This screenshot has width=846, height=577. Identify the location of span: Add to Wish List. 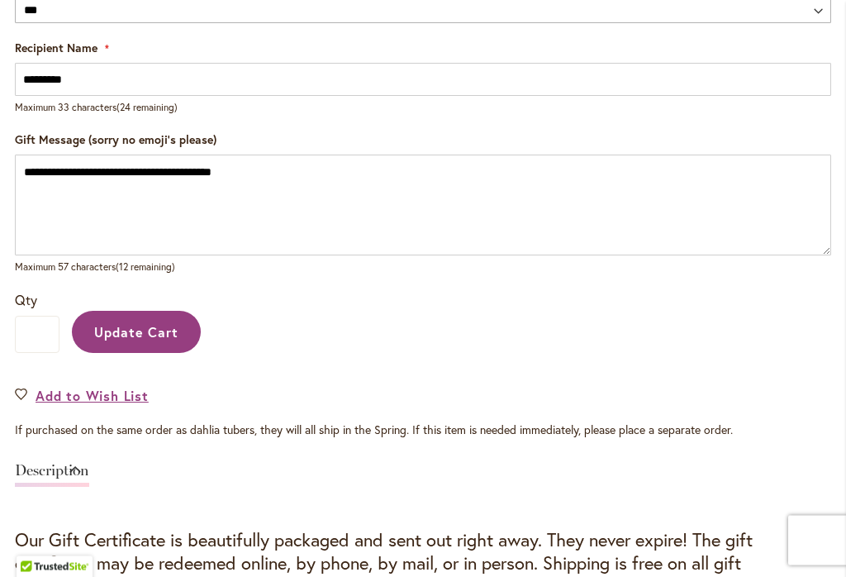
(92, 396).